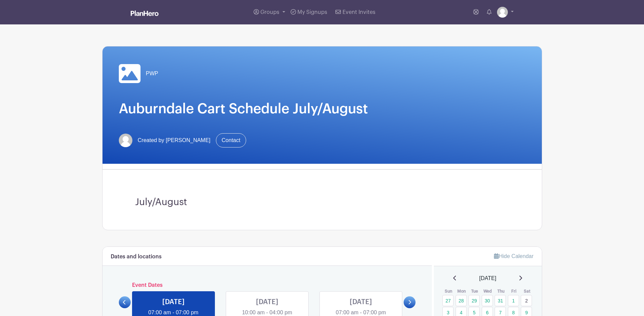 The width and height of the screenshot is (644, 316). Describe the element at coordinates (462, 292) in the screenshot. I see `th: Mon` at that location.